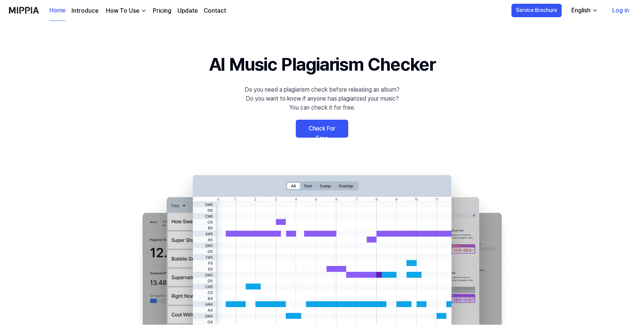 This screenshot has width=644, height=325. Describe the element at coordinates (583, 11) in the screenshot. I see `button: English` at that location.